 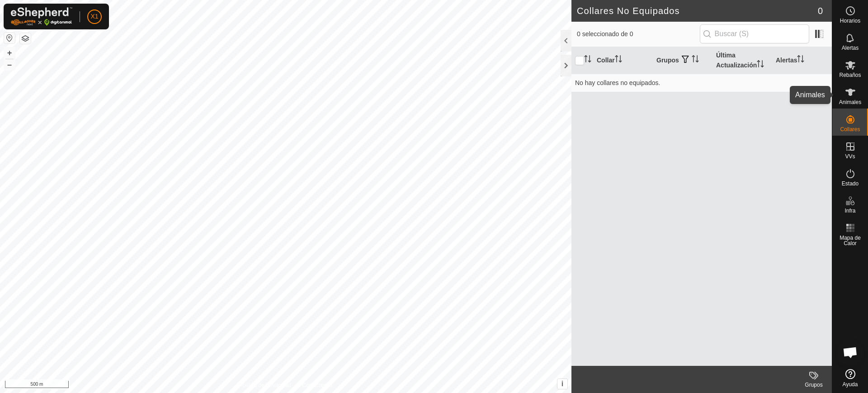 I want to click on div: Grupos, so click(x=814, y=384).